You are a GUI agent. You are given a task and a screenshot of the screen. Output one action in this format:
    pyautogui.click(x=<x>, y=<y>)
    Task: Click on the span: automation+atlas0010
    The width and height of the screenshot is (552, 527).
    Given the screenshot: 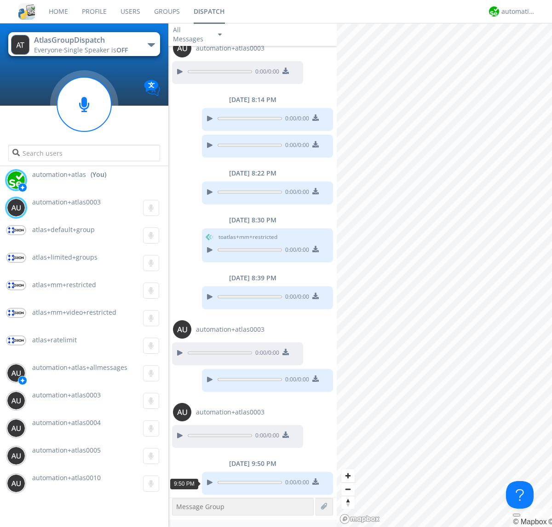 What is the action you would take?
    pyautogui.click(x=66, y=478)
    